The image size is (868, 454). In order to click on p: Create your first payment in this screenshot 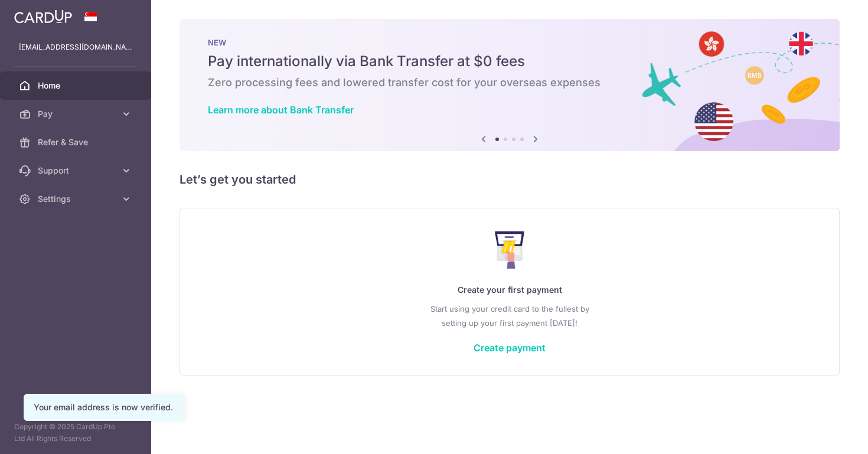, I will do `click(509, 290)`.